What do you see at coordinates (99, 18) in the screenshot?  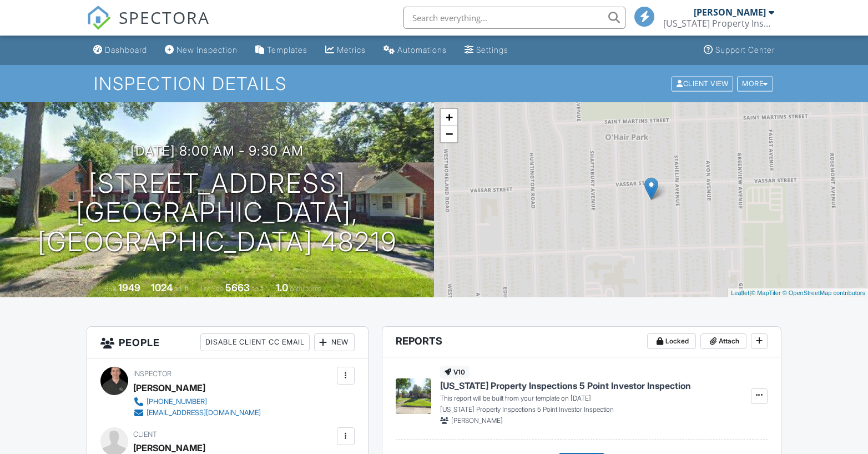 I see `img: The Best Home Inspection Software - Spectora` at bounding box center [99, 18].